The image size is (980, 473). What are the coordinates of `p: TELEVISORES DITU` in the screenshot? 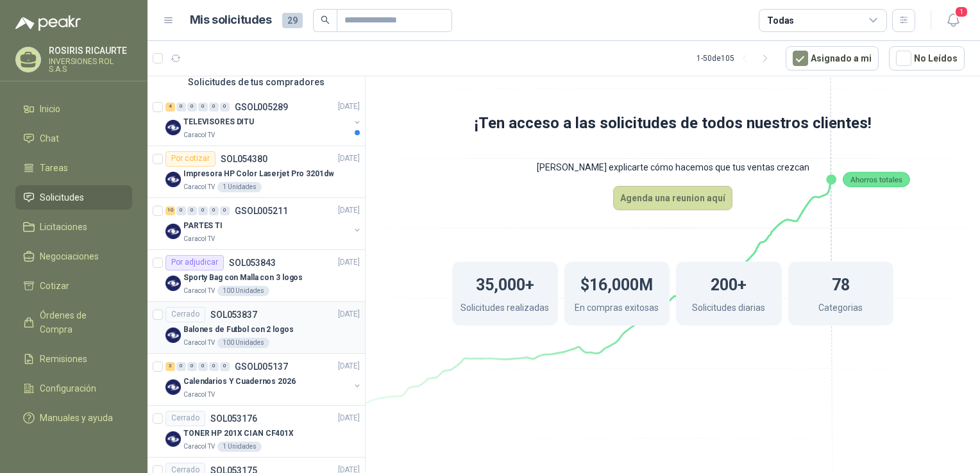 It's located at (219, 122).